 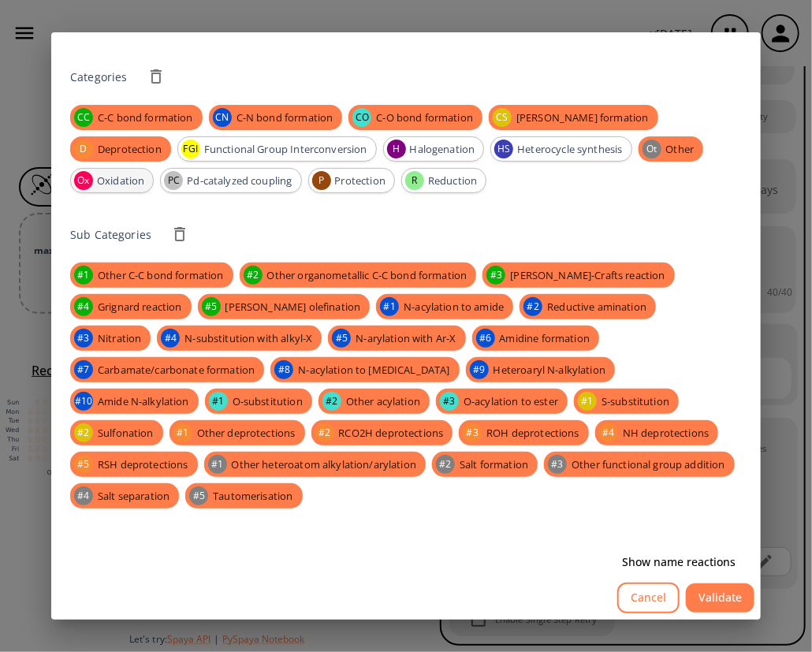 I want to click on div: RReduction, so click(x=444, y=181).